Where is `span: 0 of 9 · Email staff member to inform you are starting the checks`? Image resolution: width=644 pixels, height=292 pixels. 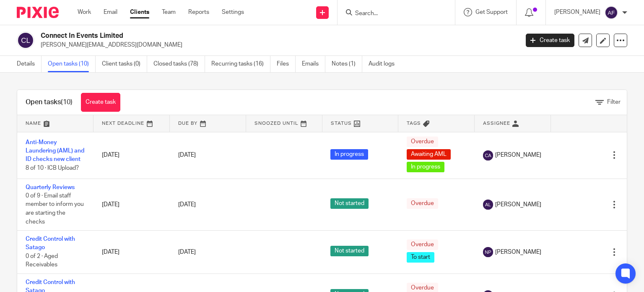 span: 0 of 9 · Email staff member to inform you are starting the checks is located at coordinates (55, 209).